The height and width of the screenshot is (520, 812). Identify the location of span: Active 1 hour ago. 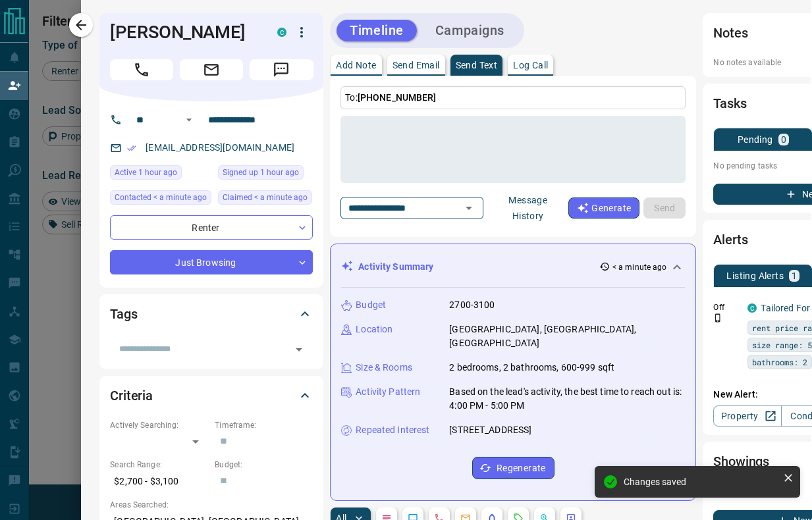
(146, 172).